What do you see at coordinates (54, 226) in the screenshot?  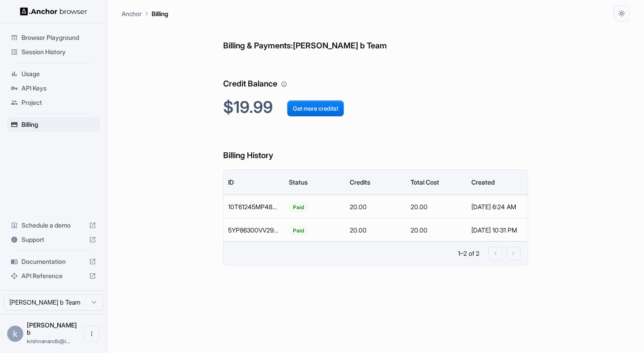 I see `div: Schedule a demo` at bounding box center [54, 226].